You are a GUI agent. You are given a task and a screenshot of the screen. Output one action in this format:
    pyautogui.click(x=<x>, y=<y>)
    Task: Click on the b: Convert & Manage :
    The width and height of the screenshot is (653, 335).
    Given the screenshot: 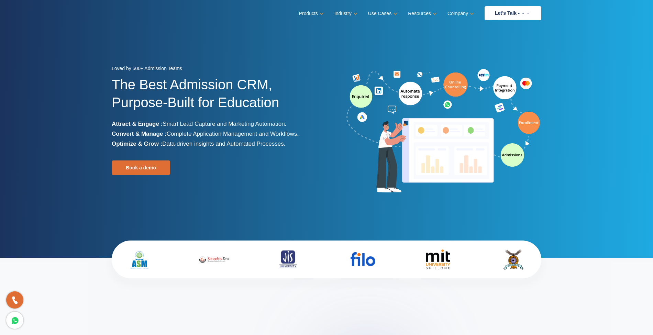 What is the action you would take?
    pyautogui.click(x=139, y=134)
    